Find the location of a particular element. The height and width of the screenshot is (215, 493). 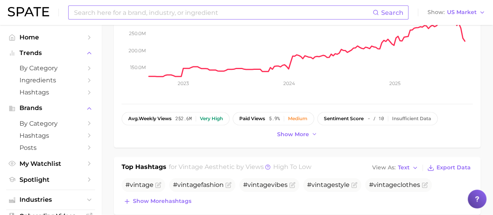

a: Spotlight is located at coordinates (51, 179).